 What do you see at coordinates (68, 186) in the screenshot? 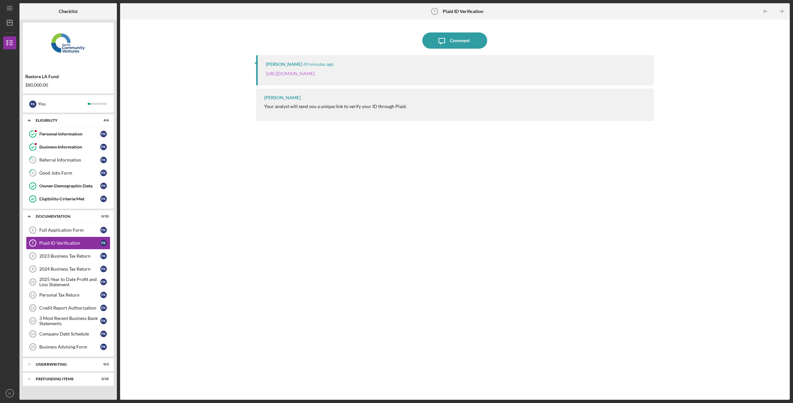
I see `a: Owner Demographic DatafK` at bounding box center [68, 186].